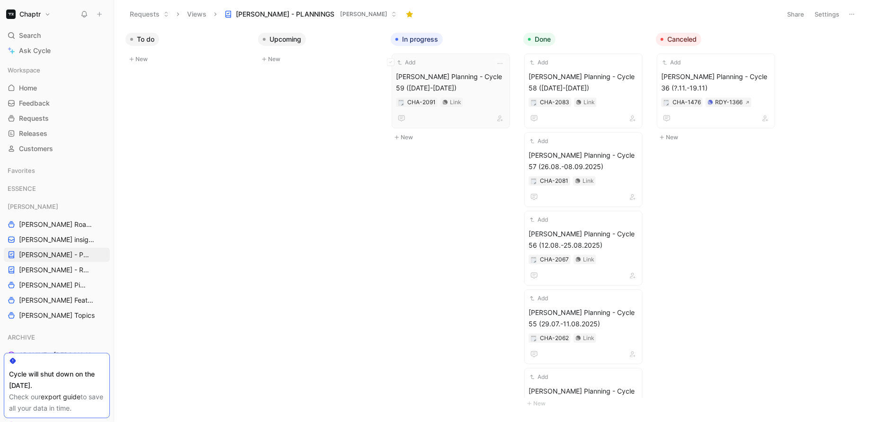 The width and height of the screenshot is (870, 422). I want to click on div: Check our to save all your data in time., so click(57, 402).